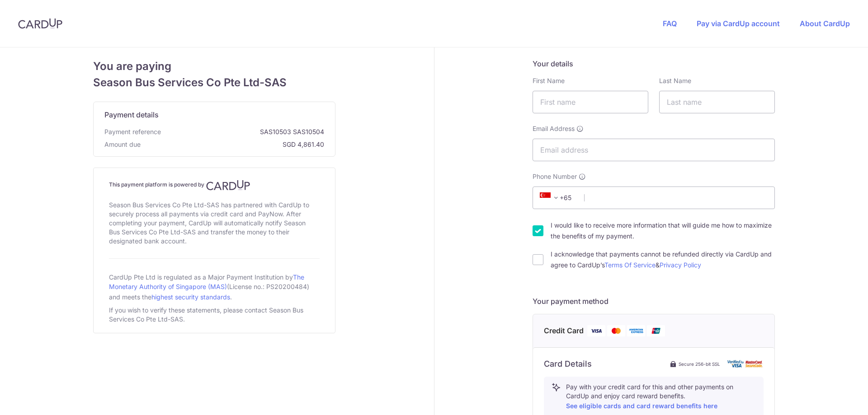  I want to click on label: Last Name, so click(674, 81).